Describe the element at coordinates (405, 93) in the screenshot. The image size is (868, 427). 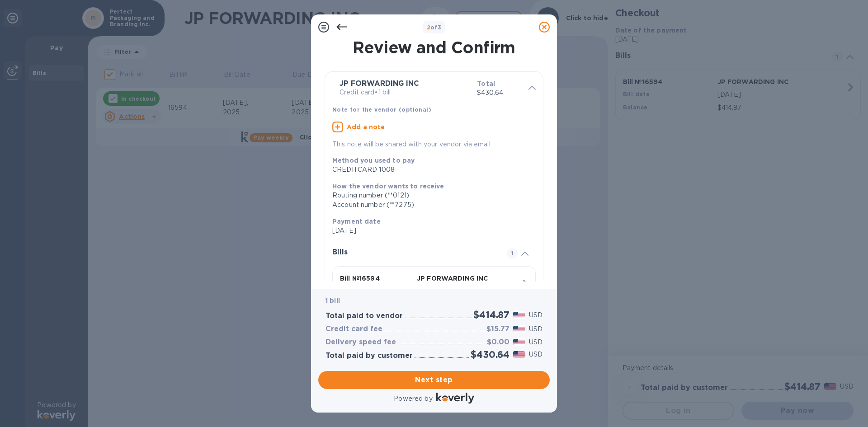
I see `p: Credit card • 1 bill` at that location.